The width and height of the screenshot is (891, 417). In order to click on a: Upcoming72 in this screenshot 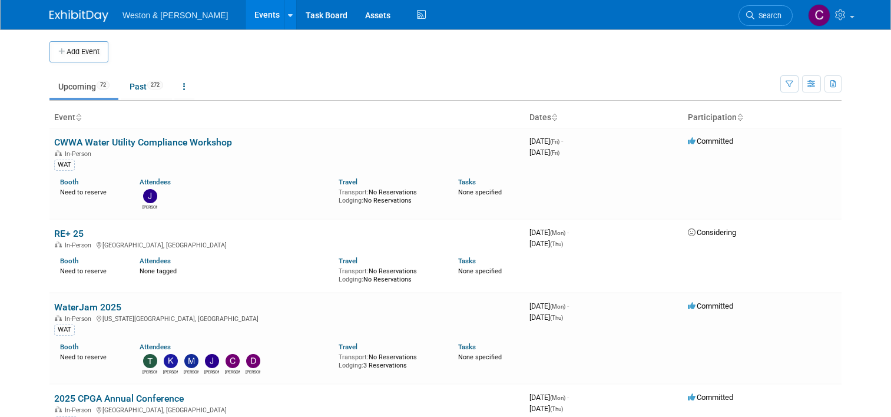, I will do `click(84, 87)`.